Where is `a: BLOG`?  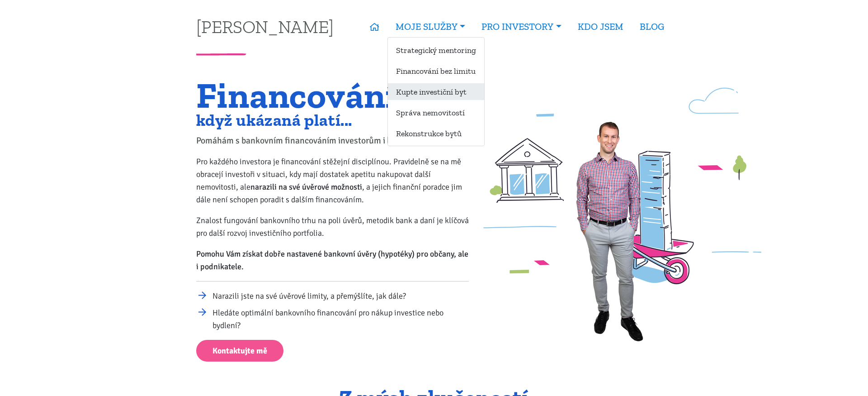 a: BLOG is located at coordinates (652, 26).